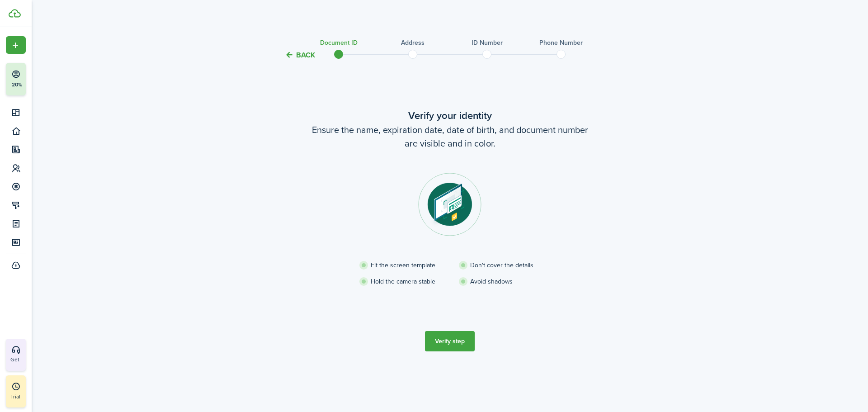 The width and height of the screenshot is (868, 412). I want to click on button: Get, so click(16, 355).